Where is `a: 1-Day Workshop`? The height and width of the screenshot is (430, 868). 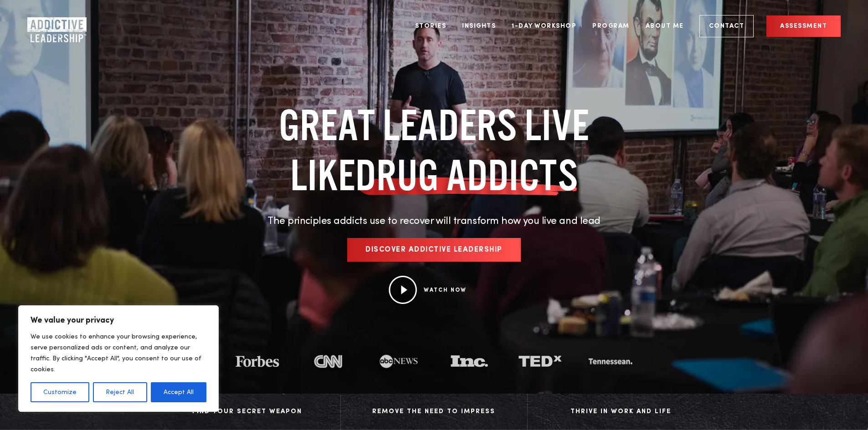 a: 1-Day Workshop is located at coordinates (544, 26).